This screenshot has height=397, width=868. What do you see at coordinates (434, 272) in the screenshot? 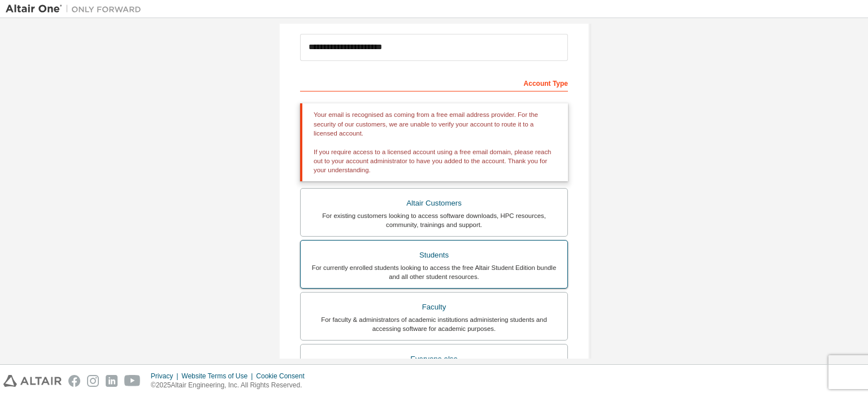
I see `div: For currently enrolled students looking to access the free Altair Student Edition bundle and all ...` at bounding box center [434, 272].